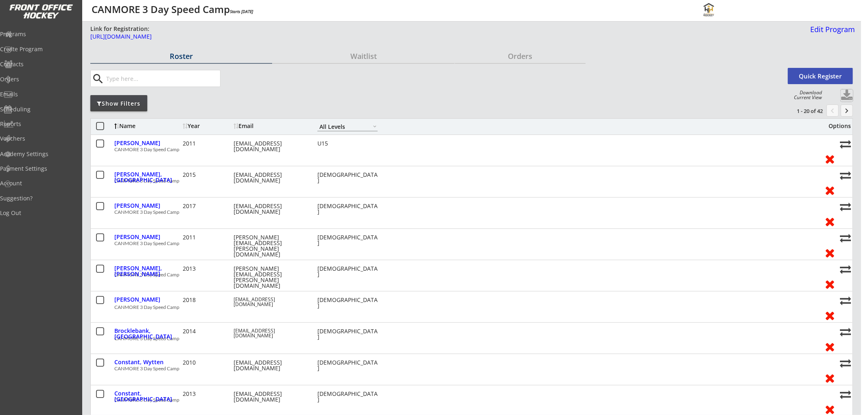 This screenshot has height=415, width=868. What do you see at coordinates (520, 56) in the screenshot?
I see `div: Orders` at bounding box center [520, 56].